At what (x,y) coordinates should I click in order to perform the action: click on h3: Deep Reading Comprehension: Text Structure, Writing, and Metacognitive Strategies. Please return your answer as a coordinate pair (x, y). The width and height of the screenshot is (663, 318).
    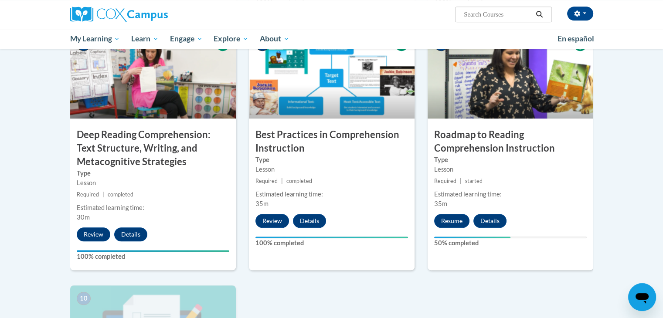
    Looking at the image, I should click on (153, 148).